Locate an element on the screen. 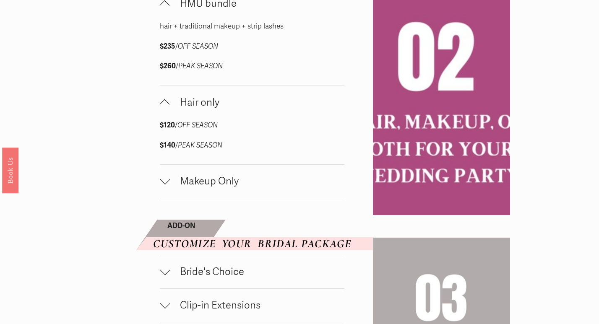 The width and height of the screenshot is (599, 324). div: HMU bundle is located at coordinates (252, 53).